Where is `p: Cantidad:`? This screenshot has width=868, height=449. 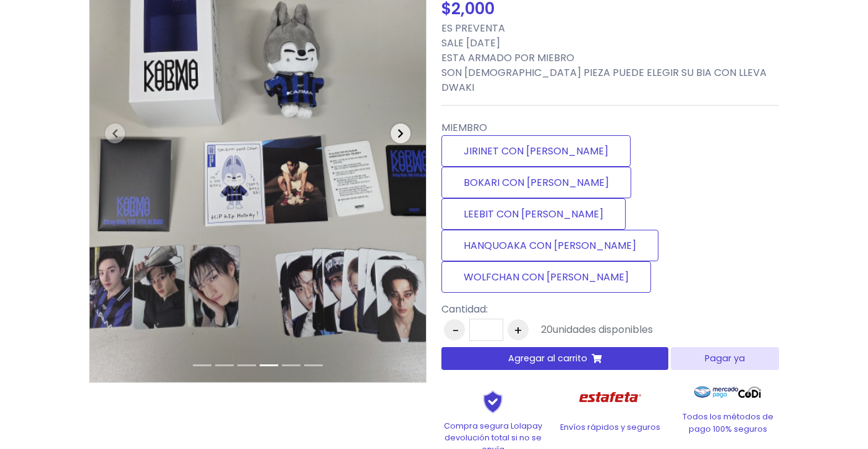 p: Cantidad: is located at coordinates (547, 310).